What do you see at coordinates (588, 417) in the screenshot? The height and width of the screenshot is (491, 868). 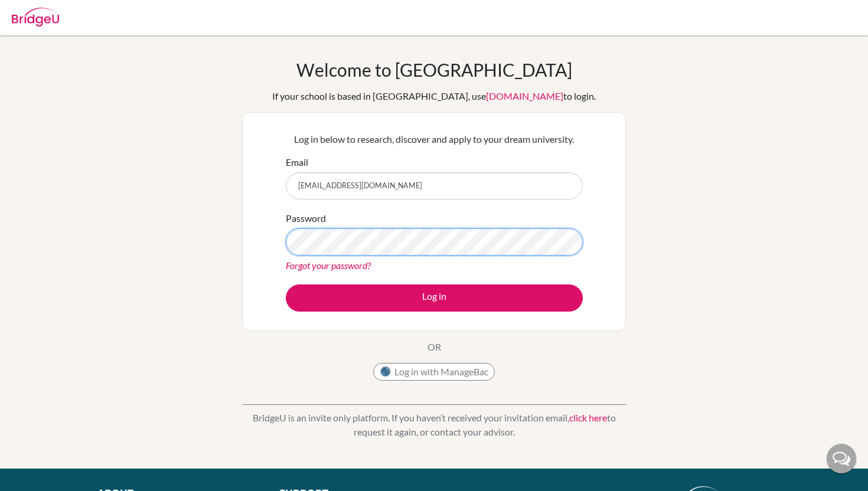 I see `a: click here` at bounding box center [588, 417].